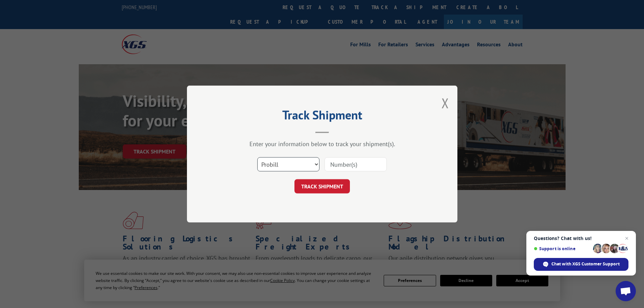 The image size is (644, 308). I want to click on span: Chat with XGS Customer Support, so click(585, 264).